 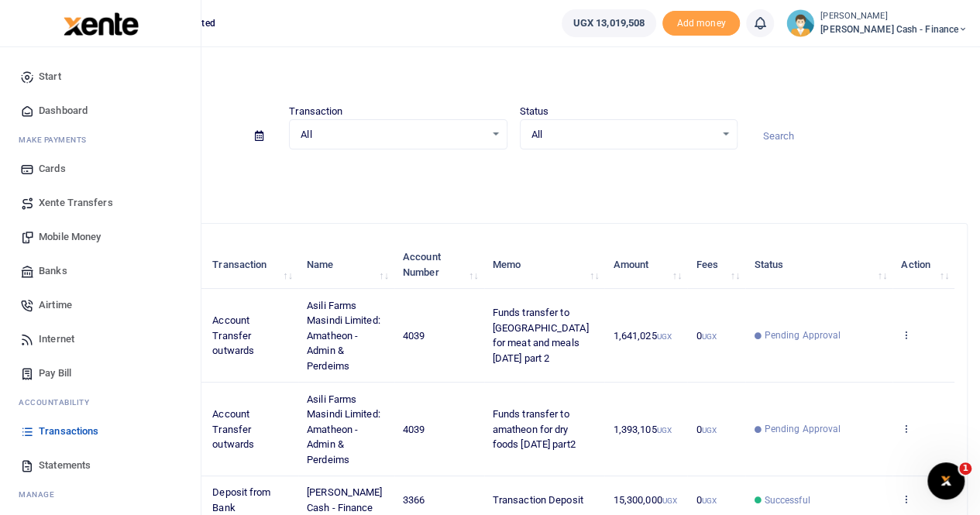 What do you see at coordinates (100, 169) in the screenshot?
I see `a: Cards` at bounding box center [100, 169].